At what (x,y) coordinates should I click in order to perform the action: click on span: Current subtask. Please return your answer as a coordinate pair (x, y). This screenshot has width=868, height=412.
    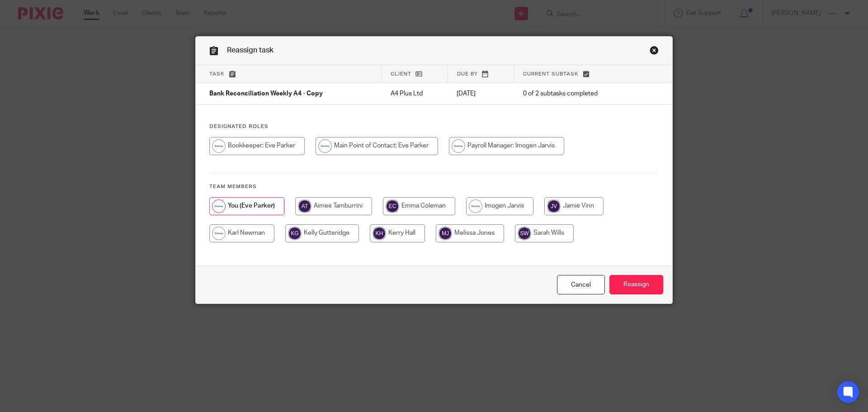
    Looking at the image, I should click on (550, 74).